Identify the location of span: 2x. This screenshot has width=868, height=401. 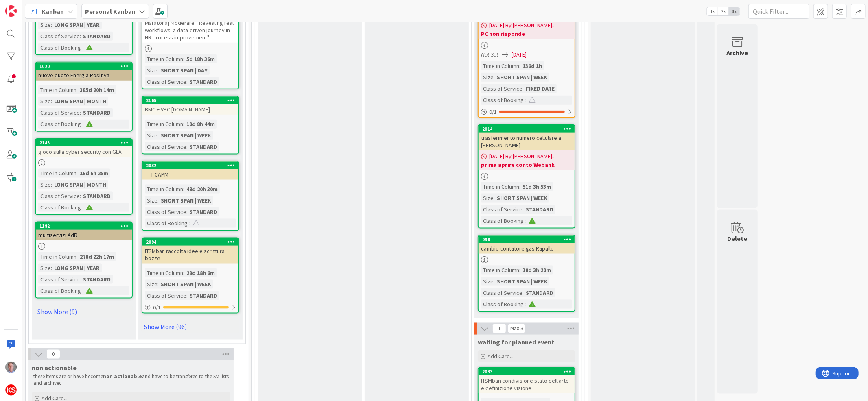
(723, 11).